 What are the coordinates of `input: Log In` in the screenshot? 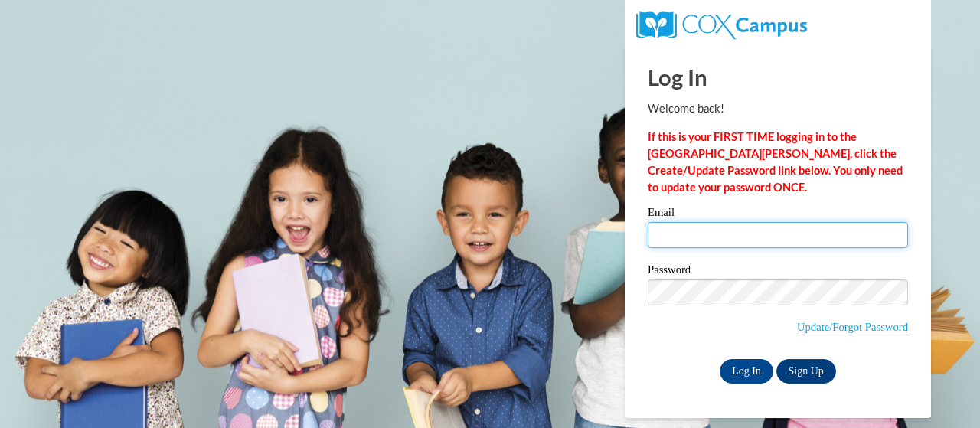 It's located at (747, 371).